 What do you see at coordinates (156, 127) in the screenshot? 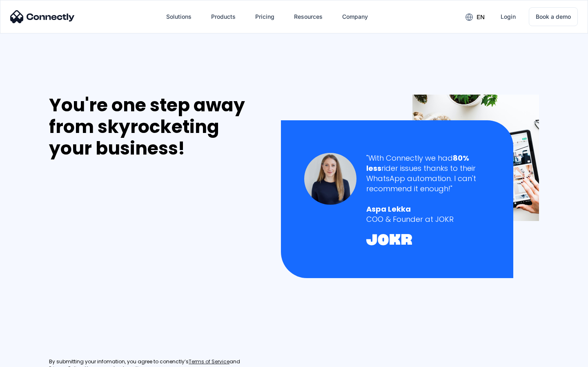
I see `div: You're one step away from skyrocketing your business!` at bounding box center [156, 127].